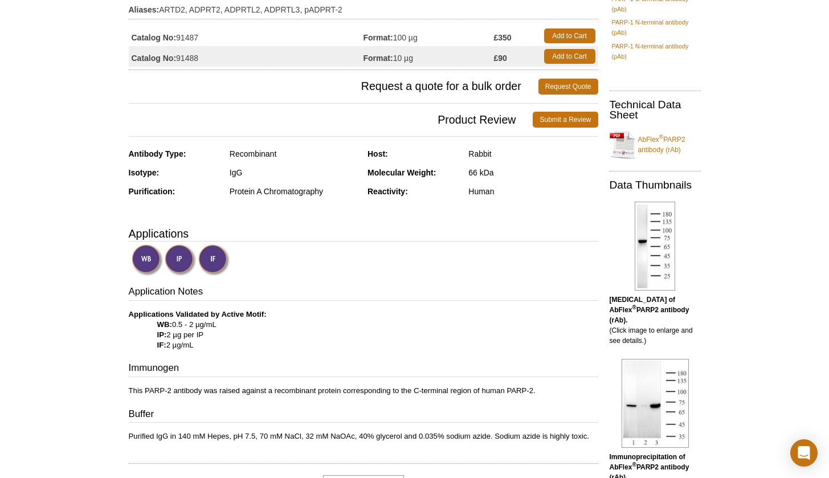 The height and width of the screenshot is (478, 829). Describe the element at coordinates (804, 453) in the screenshot. I see `div: Open Intercom Messenger` at that location.